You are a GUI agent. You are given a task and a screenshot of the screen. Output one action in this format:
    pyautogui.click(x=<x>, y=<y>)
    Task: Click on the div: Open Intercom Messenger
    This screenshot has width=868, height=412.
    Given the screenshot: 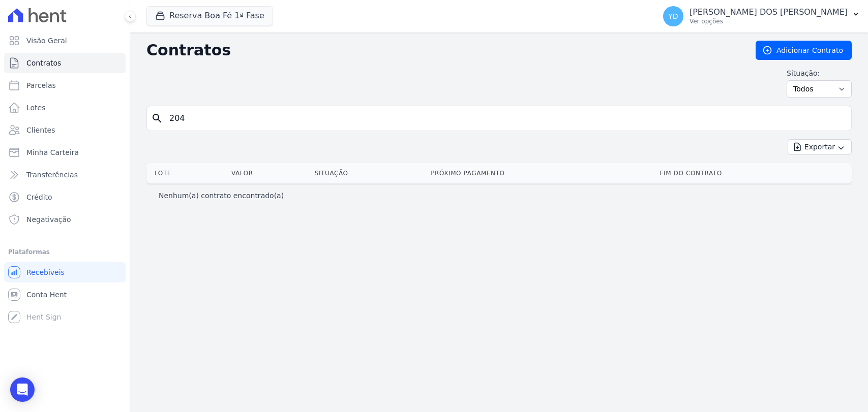 What is the action you would take?
    pyautogui.click(x=22, y=390)
    